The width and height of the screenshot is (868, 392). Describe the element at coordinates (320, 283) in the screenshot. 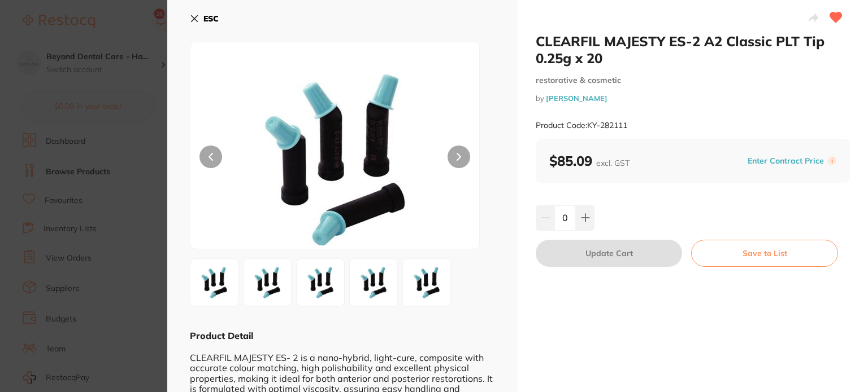

I see `img: MV8zLmpwZw` at that location.